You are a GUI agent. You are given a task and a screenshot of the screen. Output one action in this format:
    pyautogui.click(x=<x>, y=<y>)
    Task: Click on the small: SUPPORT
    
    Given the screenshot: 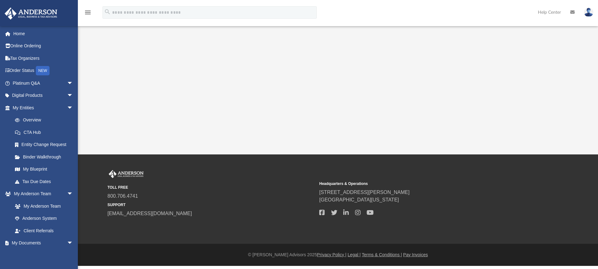 What is the action you would take?
    pyautogui.click(x=211, y=205)
    